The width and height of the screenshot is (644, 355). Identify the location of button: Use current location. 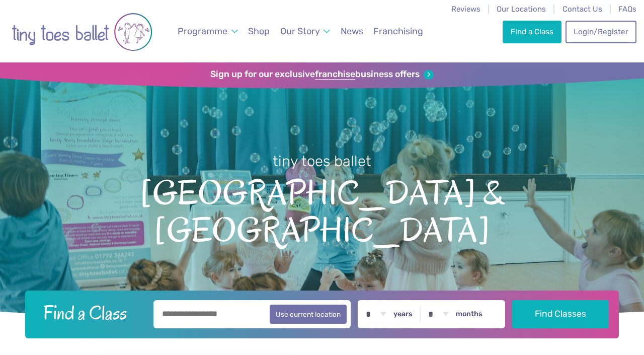
(308, 314).